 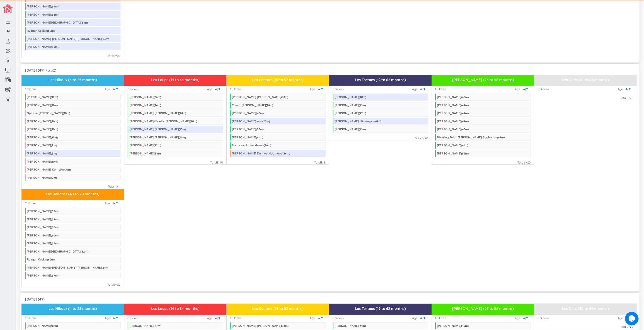 What do you see at coordinates (464, 129) in the screenshot?
I see `span: 45` at bounding box center [464, 129].